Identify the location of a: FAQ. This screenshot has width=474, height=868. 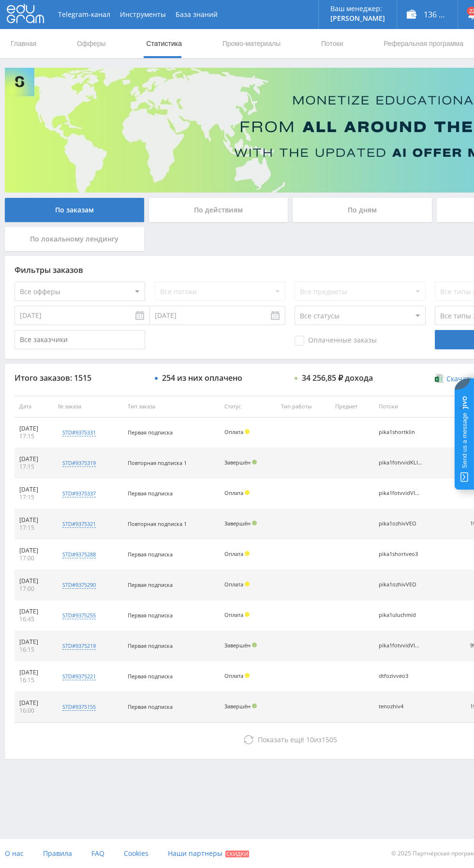
(98, 853).